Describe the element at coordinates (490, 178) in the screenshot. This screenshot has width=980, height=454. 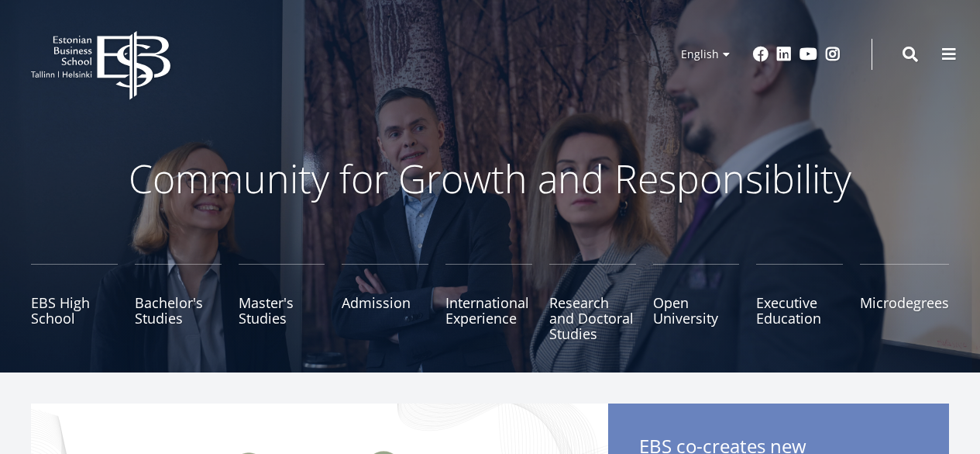
I see `p: Community for Growth and Responsibility` at that location.